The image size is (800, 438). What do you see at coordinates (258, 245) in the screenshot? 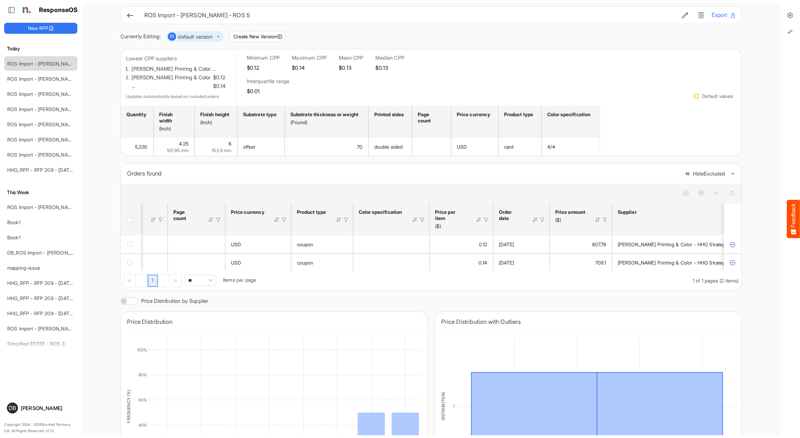
I see `td: USD is template cell Column Header httpsnorthellcomontologiesmapping-rulesorderhascurrencycode` at bounding box center [258, 245].